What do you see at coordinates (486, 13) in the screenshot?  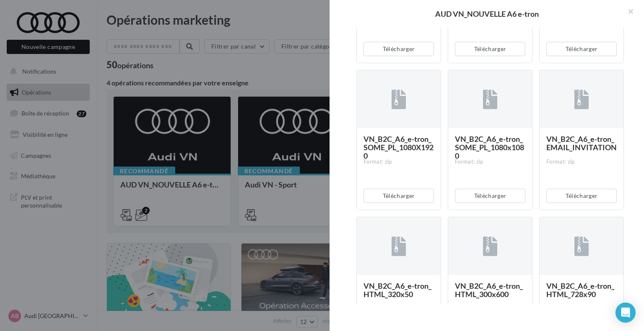 I see `div: AUD VN_NOUVELLE A6 e-tron` at bounding box center [486, 13].